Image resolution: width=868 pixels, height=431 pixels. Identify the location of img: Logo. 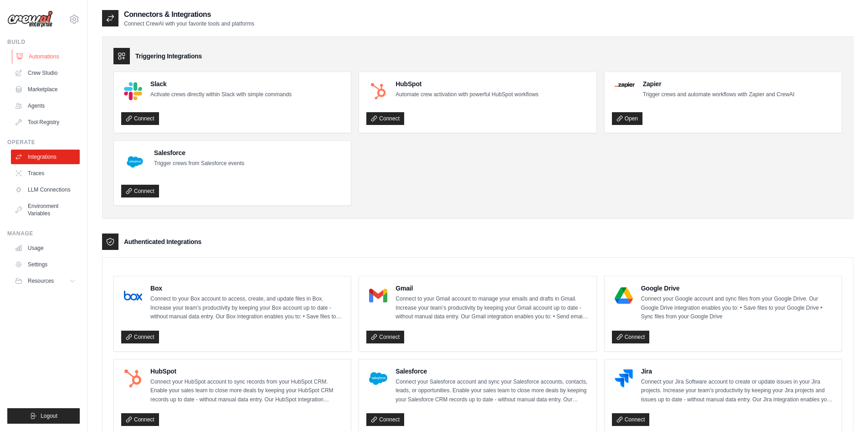
(30, 19).